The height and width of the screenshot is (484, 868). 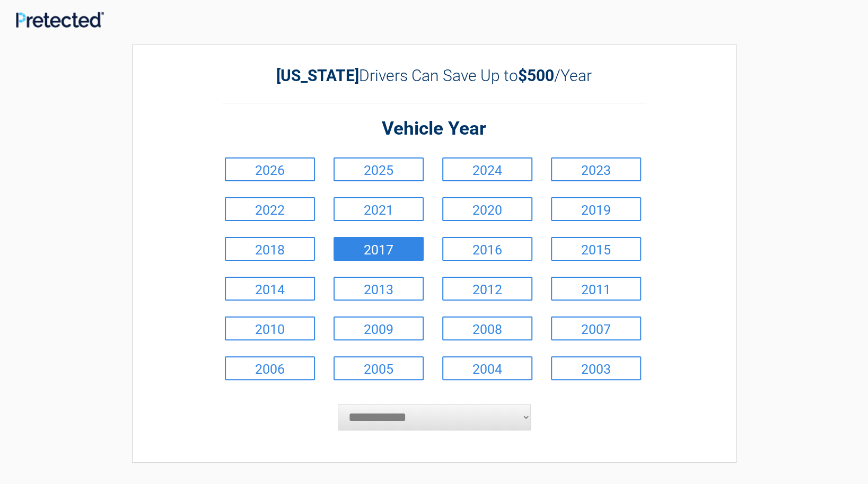 What do you see at coordinates (596, 209) in the screenshot?
I see `a: 2019` at bounding box center [596, 209].